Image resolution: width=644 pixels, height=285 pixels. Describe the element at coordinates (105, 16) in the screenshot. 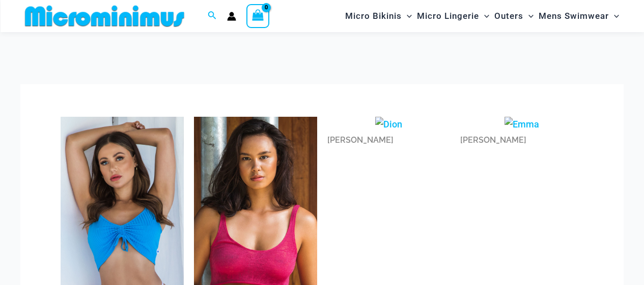

I see `img: MM SHOP LOGO FLAT` at that location.